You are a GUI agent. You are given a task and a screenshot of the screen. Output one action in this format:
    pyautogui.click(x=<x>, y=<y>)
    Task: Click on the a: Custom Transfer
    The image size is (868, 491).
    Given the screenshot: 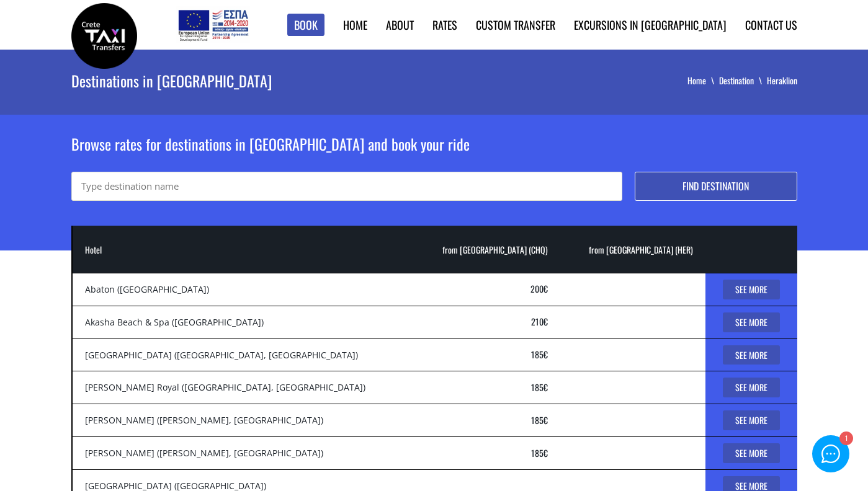 What is the action you would take?
    pyautogui.click(x=515, y=25)
    